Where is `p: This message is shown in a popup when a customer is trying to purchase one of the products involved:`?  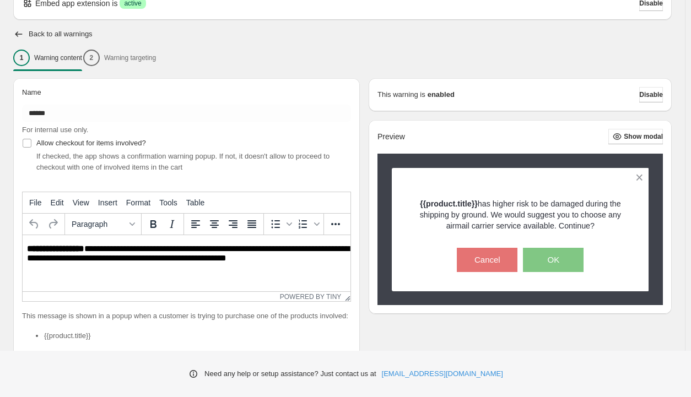
p: This message is shown in a popup when a customer is trying to purchase one of the products involved: is located at coordinates (186, 316).